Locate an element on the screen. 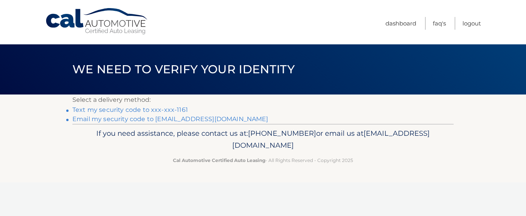 This screenshot has width=526, height=216. a: FAQ's is located at coordinates (439, 23).